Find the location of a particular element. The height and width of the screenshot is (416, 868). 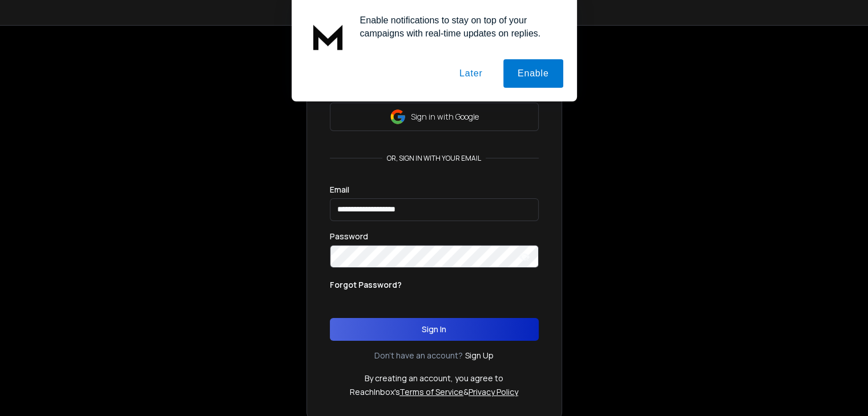

span: Privacy Policy is located at coordinates (493, 391).